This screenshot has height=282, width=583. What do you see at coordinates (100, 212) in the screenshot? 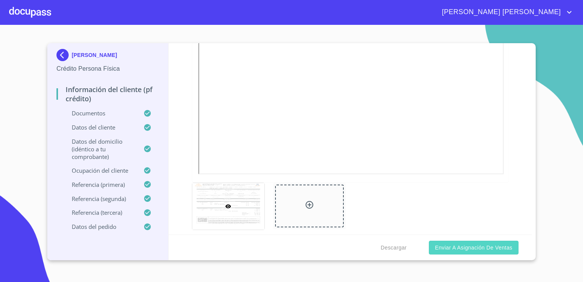
I see `p: Referencia (tercera)` at bounding box center [100, 212].